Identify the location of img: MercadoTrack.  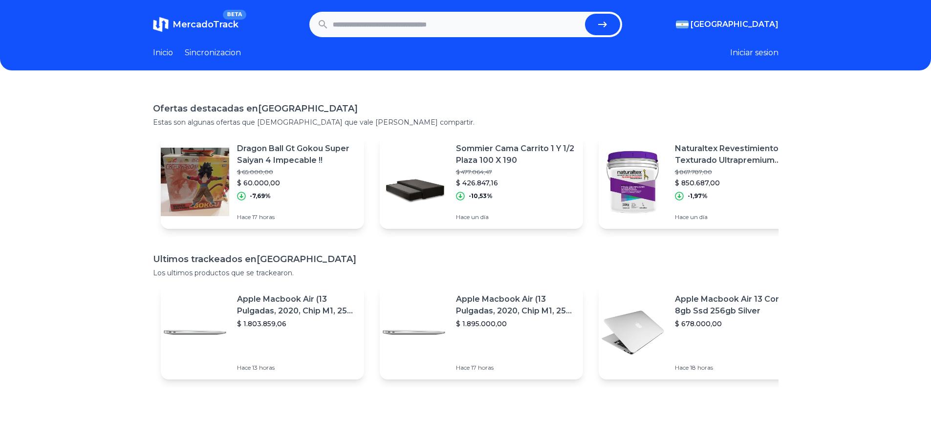
(161, 24).